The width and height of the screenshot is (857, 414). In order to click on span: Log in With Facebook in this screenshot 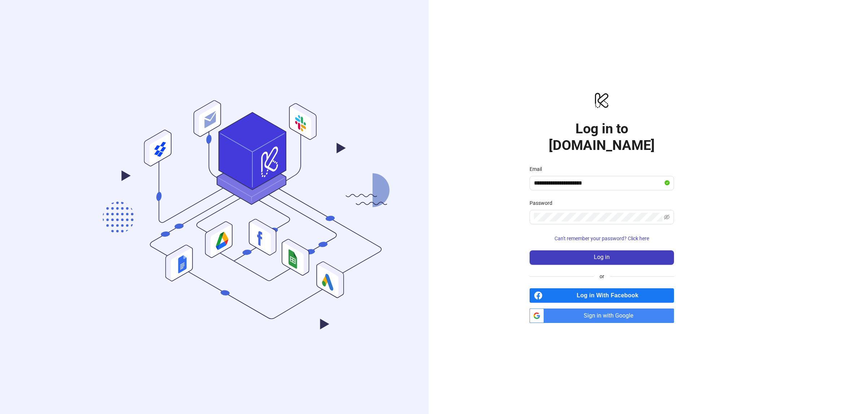, I will do `click(610, 295)`.